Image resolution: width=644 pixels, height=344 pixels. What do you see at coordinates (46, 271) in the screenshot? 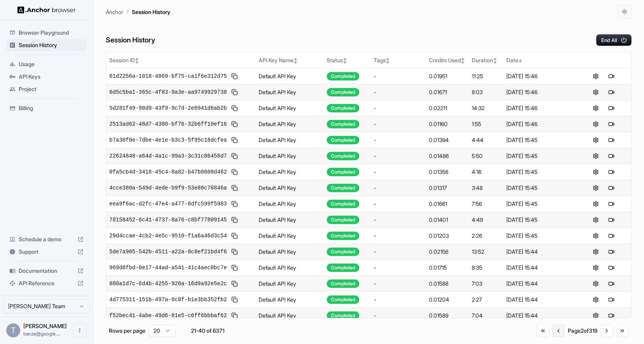
I see `div: Documentation` at bounding box center [46, 271].